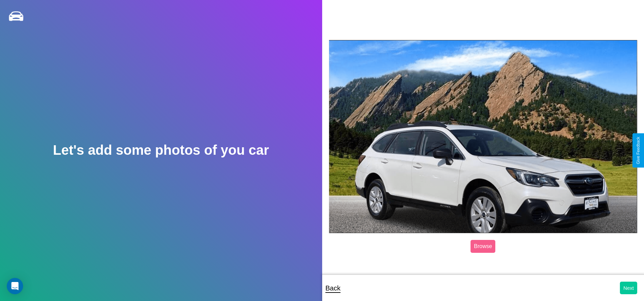  What do you see at coordinates (333, 288) in the screenshot?
I see `p: Back` at bounding box center [333, 288].